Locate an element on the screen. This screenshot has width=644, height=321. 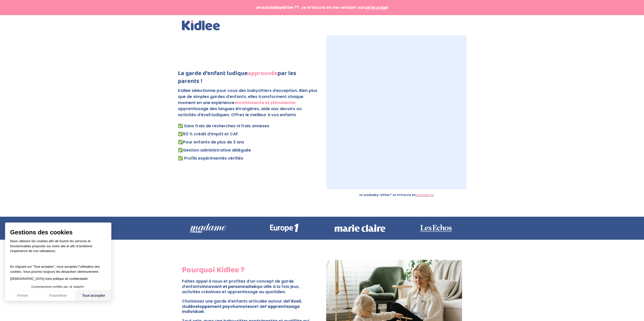
strong: Je suis babysitter ? is located at coordinates (276, 7).